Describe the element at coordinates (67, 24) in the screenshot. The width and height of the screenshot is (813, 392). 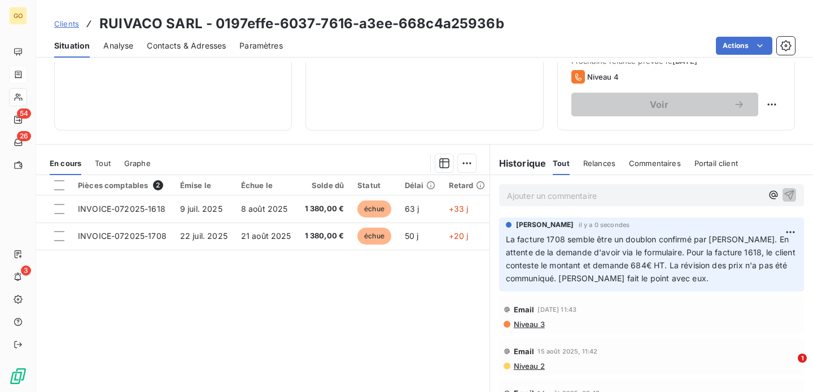
I see `a: Clients` at that location.